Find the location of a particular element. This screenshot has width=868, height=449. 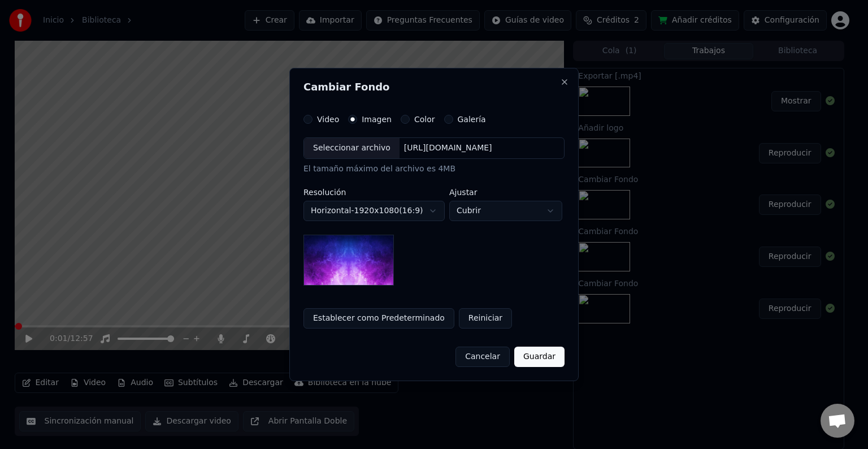

label: Imagen is located at coordinates (376, 120).